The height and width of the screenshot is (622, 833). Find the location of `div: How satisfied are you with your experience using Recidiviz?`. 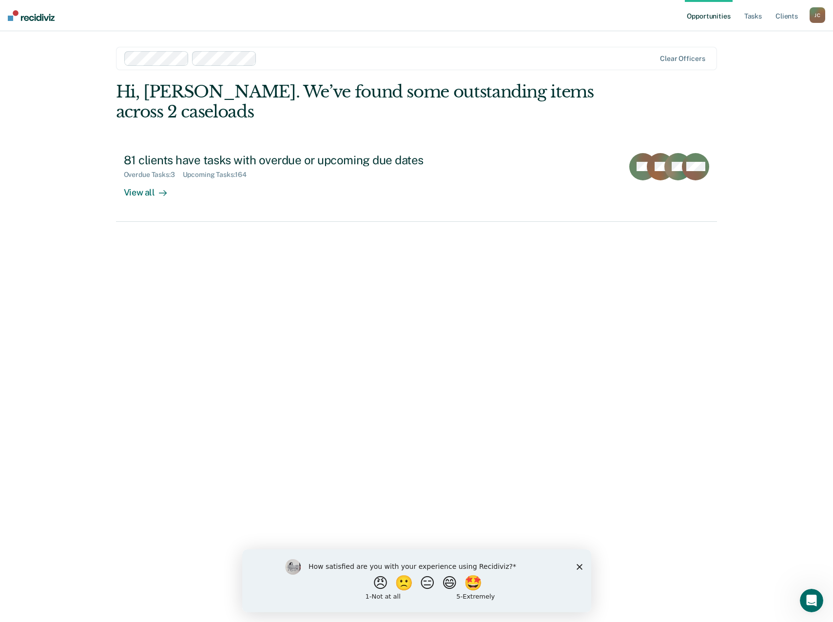

div: How satisfied are you with your experience using Recidiviz? is located at coordinates (179, 17).